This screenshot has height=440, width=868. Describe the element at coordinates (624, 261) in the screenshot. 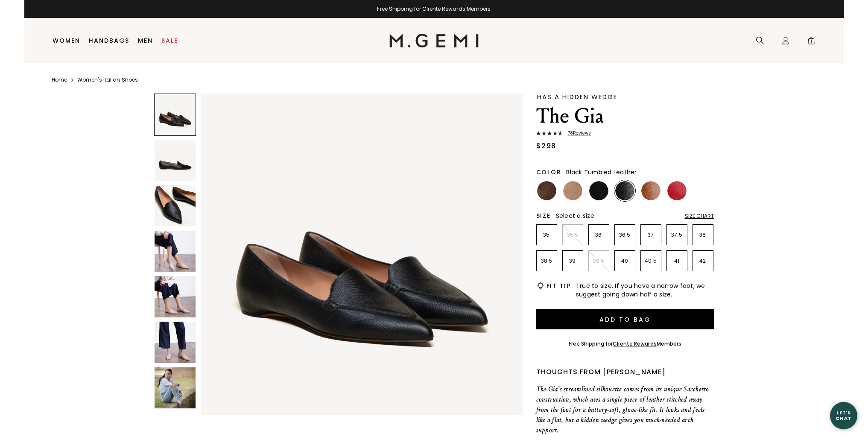

I see `p: 40` at that location.